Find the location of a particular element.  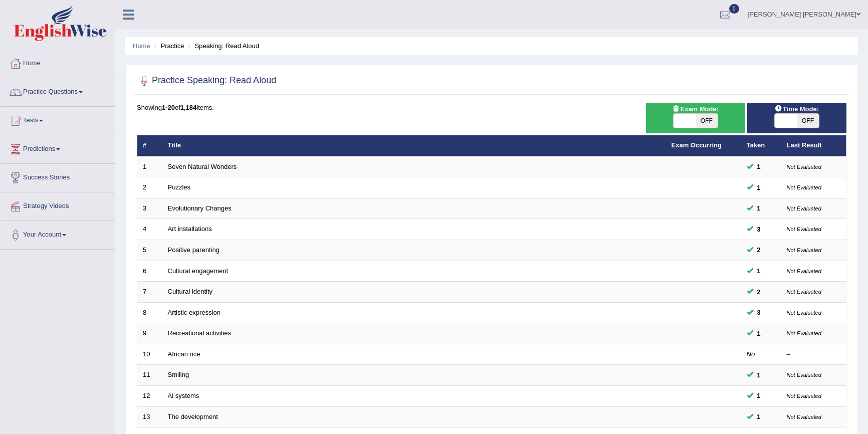

span: Time Mode: is located at coordinates (796, 108).